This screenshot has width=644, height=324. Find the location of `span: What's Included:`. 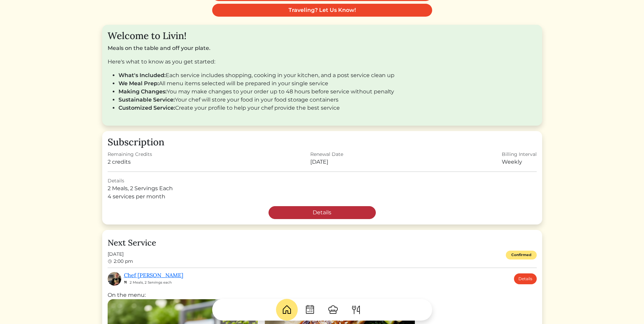

span: What's Included: is located at coordinates (142, 75).